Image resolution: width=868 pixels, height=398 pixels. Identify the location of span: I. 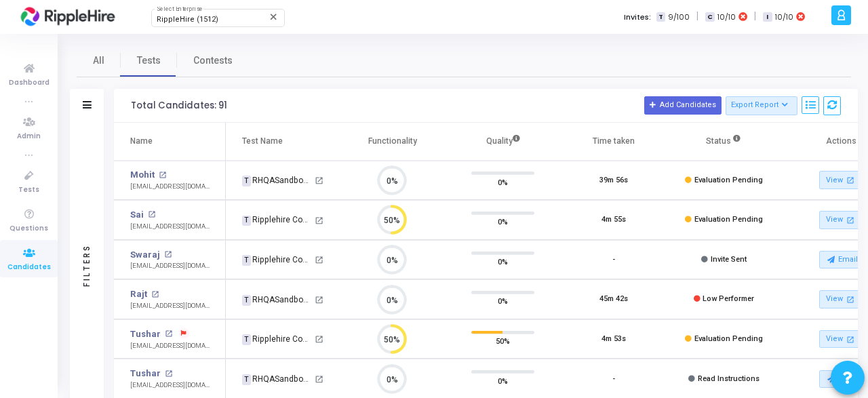
(766, 17).